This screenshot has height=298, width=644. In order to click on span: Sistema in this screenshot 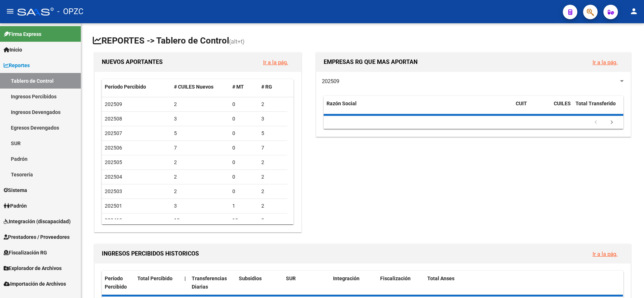, I will do `click(15, 190)`.